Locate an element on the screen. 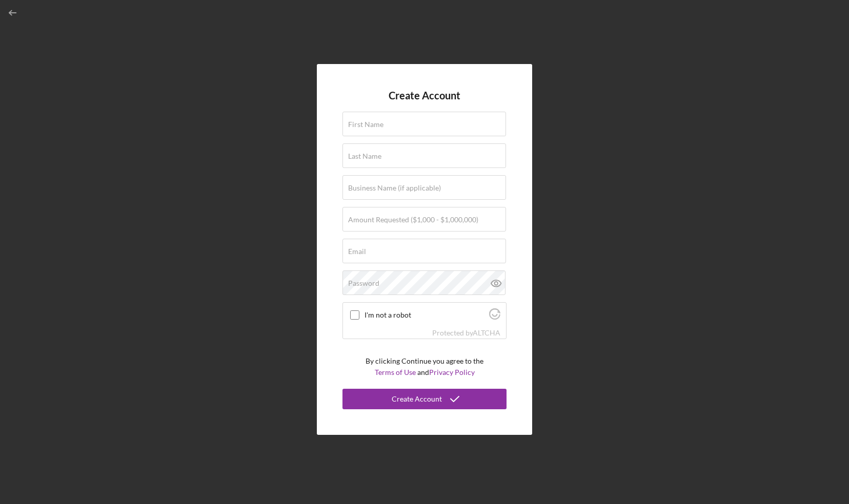 This screenshot has height=504, width=849. div: Create Account is located at coordinates (417, 400).